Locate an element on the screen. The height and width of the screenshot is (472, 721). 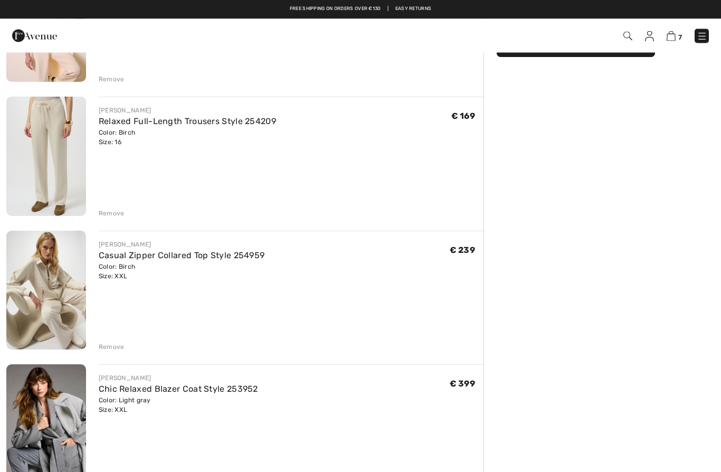
img: Casual Zipper Collared Top Style 254959 is located at coordinates (46, 291).